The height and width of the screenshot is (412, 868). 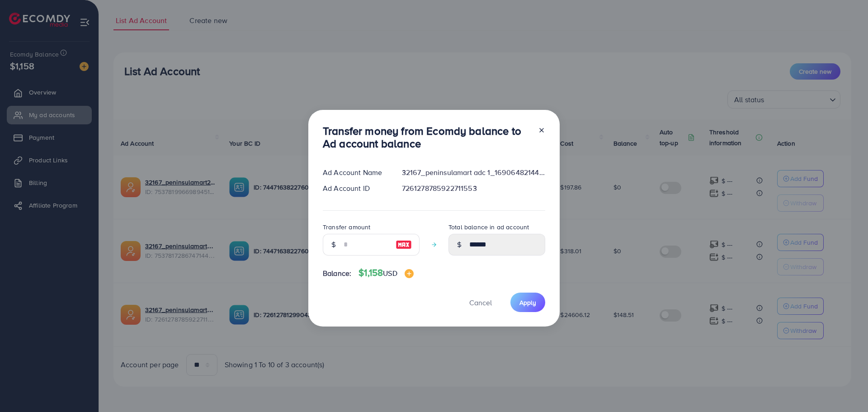 I want to click on label: Transfer amount, so click(x=346, y=227).